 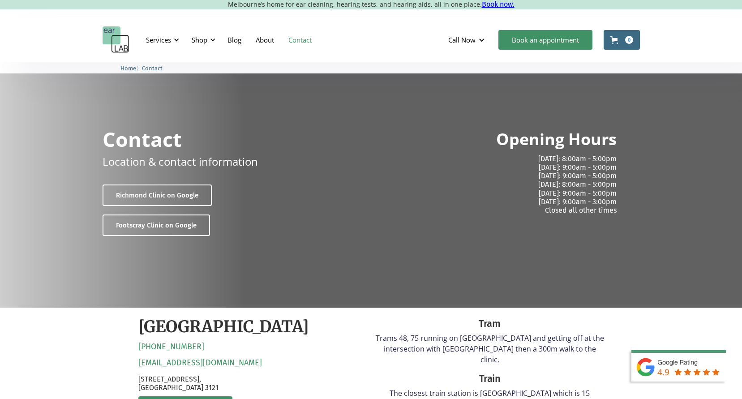 I want to click on a: Book an appointment, so click(x=545, y=40).